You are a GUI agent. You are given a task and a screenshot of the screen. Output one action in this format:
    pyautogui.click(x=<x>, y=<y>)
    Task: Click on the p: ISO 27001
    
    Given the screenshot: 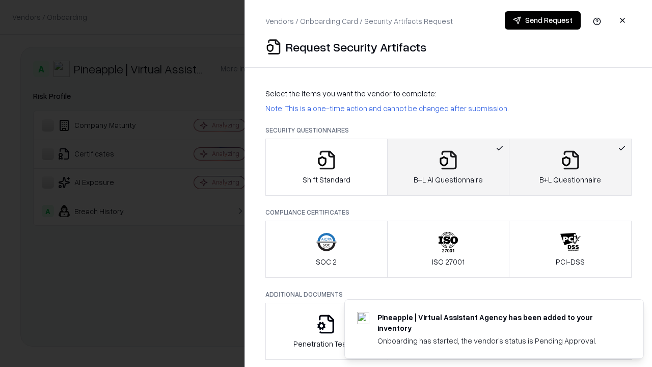 What is the action you would take?
    pyautogui.click(x=448, y=261)
    